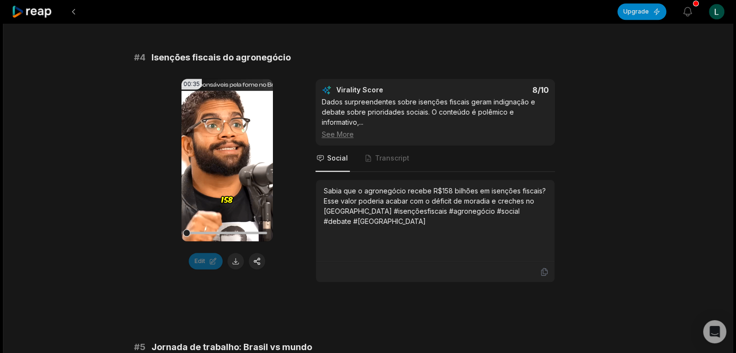  What do you see at coordinates (206, 261) in the screenshot?
I see `button: Edit` at bounding box center [206, 261].